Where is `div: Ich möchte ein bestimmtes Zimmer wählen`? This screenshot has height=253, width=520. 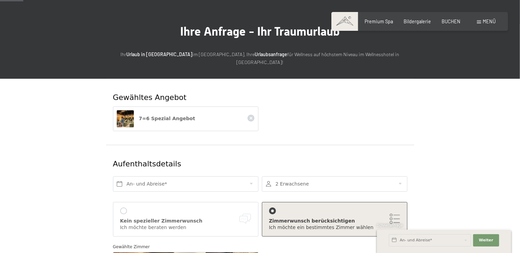
div: Ich möchte ein bestimmtes Zimmer wählen is located at coordinates (334, 228).